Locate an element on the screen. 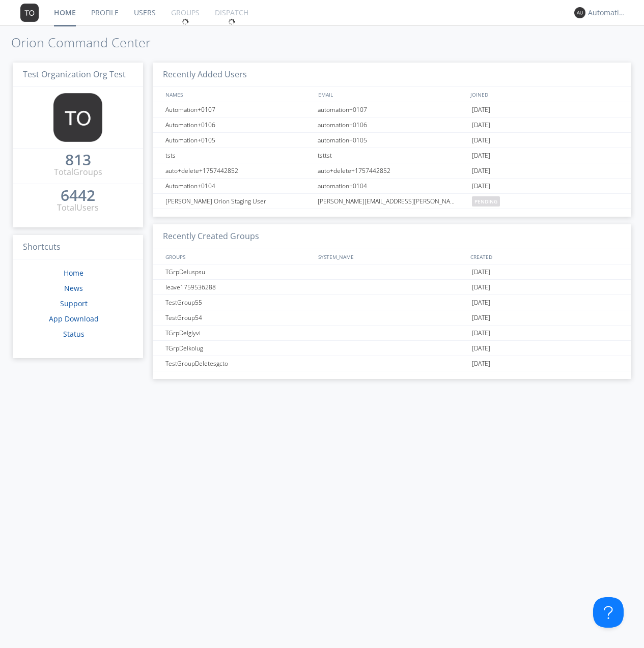  div: Automation+0004 is located at coordinates (607, 12).